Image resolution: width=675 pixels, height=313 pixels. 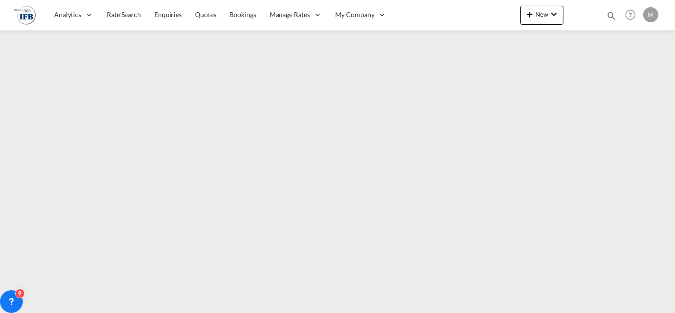 I want to click on div: icon-magnify, so click(x=612, y=18).